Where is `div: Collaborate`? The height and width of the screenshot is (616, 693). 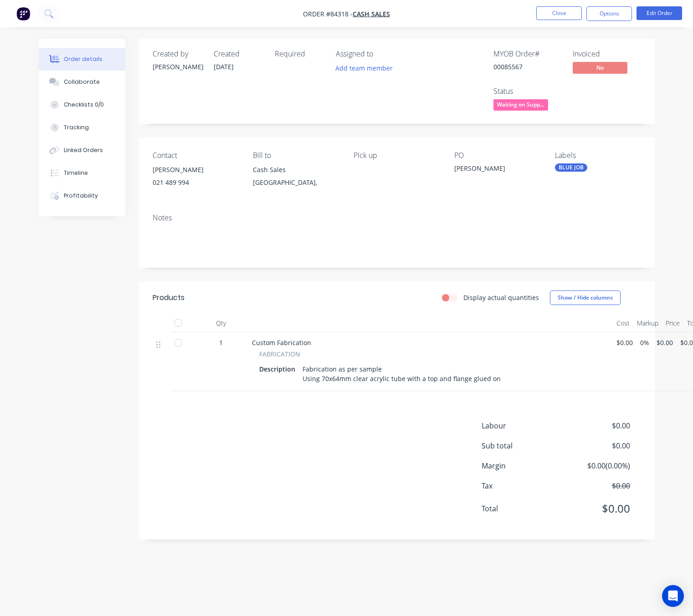
div: Collaborate is located at coordinates (82, 82).